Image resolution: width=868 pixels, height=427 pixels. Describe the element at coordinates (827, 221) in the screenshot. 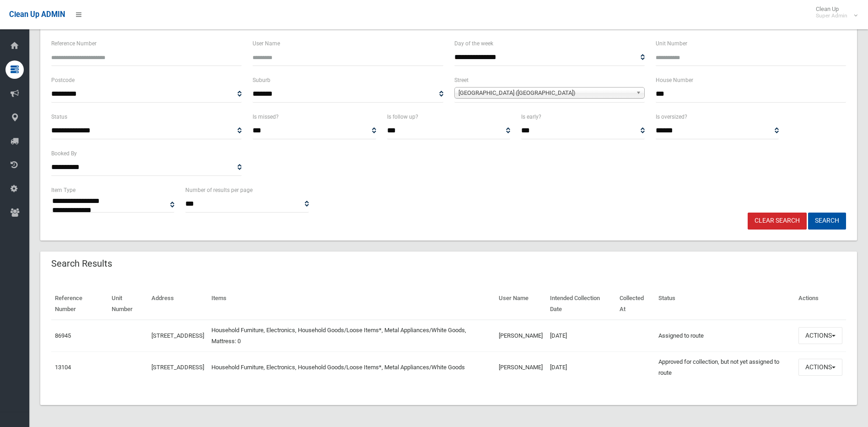

I see `button: Search` at that location.